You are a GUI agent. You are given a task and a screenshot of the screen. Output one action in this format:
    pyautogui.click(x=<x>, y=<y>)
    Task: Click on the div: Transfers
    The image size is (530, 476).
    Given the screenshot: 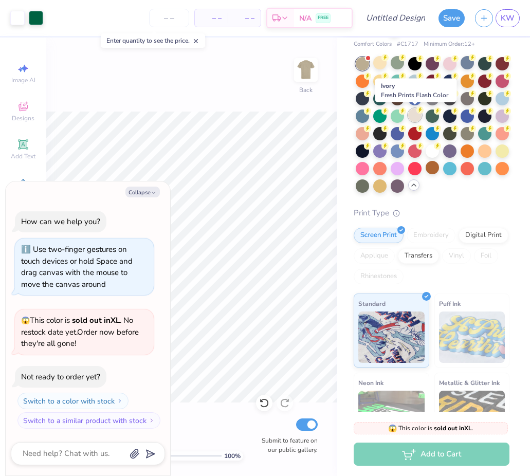 What is the action you would take?
    pyautogui.click(x=418, y=256)
    